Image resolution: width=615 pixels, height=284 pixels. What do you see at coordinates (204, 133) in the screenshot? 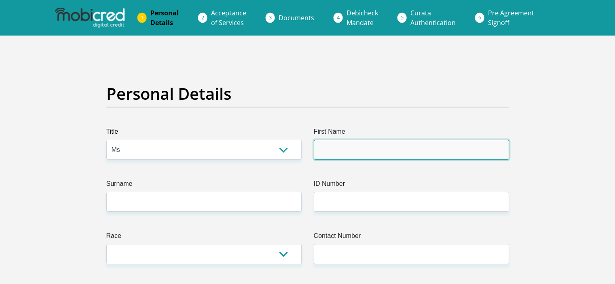
I see `label: Title` at bounding box center [204, 133].